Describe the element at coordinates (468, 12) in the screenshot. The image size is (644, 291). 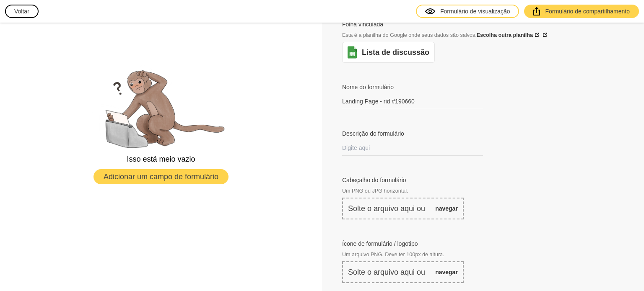
I see `a: Formulário de visualização` at that location.